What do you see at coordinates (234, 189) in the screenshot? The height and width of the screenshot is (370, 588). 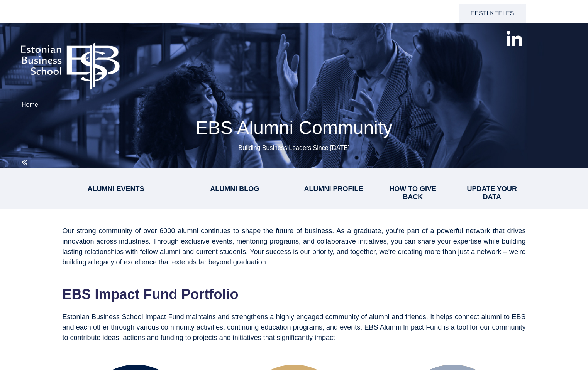 I see `a: ALUMNI BLOG` at bounding box center [234, 189].